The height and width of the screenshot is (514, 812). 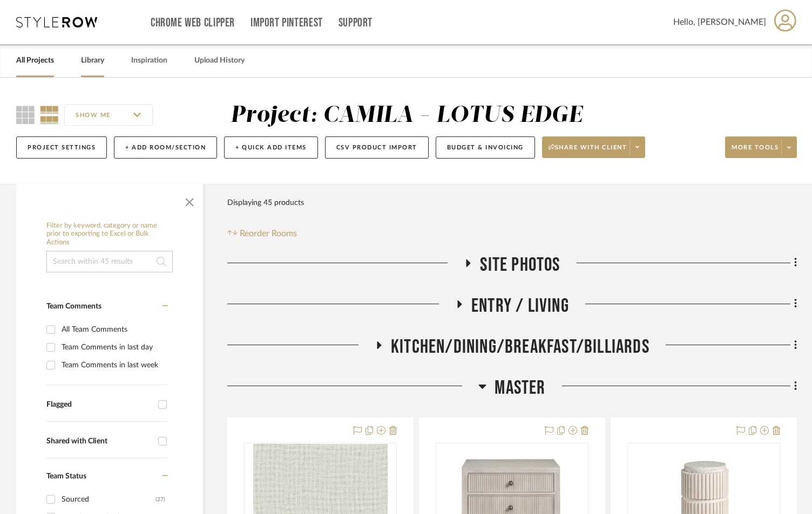 I want to click on button: Reorder Rooms, so click(x=262, y=234).